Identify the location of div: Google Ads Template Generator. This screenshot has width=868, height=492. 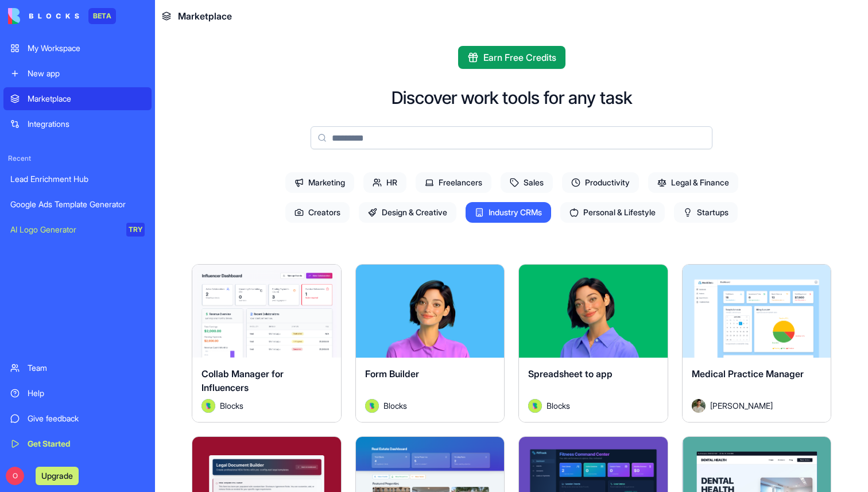
(78, 204).